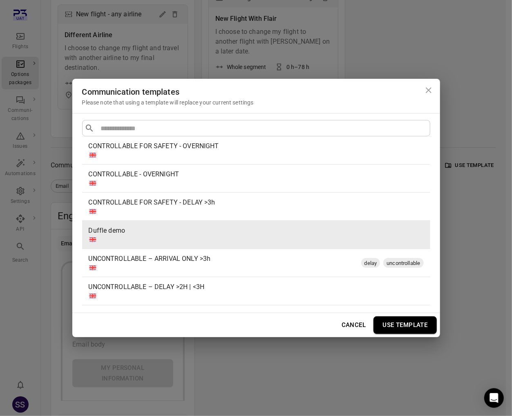 The width and height of the screenshot is (512, 416). What do you see at coordinates (256, 92) in the screenshot?
I see `div: Communication templates` at bounding box center [256, 92].